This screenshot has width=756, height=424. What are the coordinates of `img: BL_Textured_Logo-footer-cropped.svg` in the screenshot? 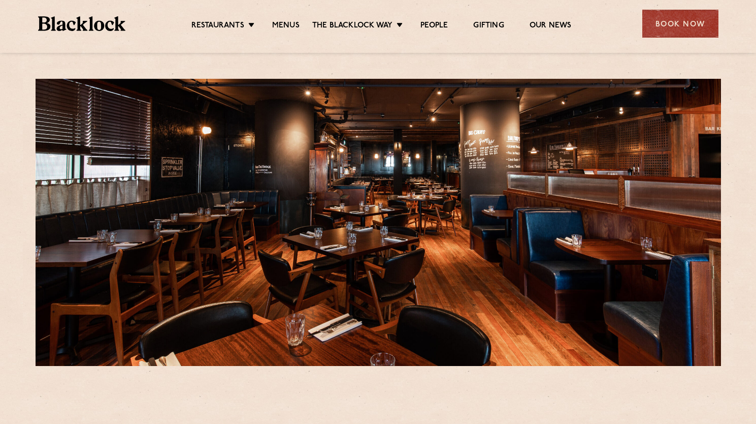 It's located at (82, 23).